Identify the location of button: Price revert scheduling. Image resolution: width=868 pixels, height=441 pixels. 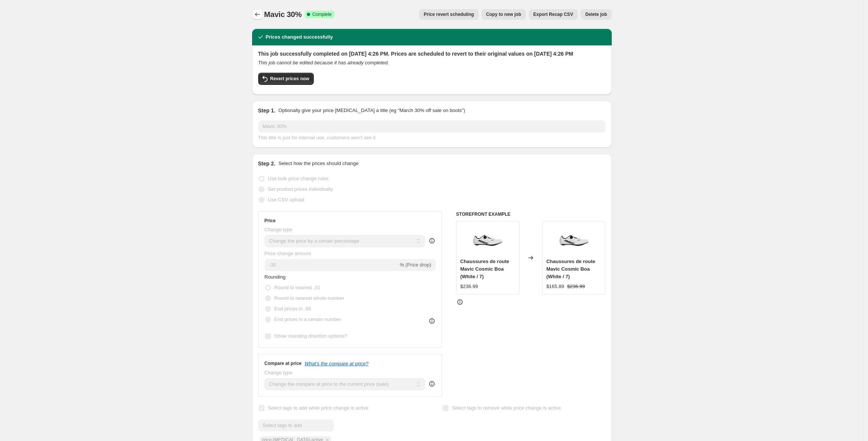
(448, 15).